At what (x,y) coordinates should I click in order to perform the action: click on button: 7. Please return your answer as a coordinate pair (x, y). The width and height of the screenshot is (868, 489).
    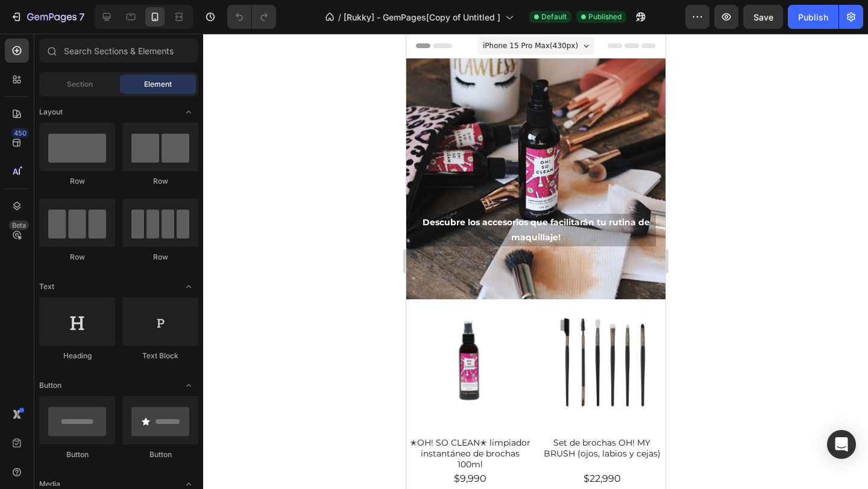
    Looking at the image, I should click on (47, 17).